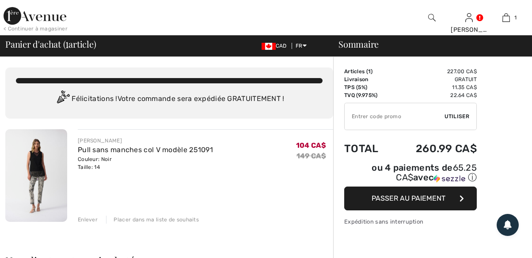 The height and width of the screenshot is (258, 532). I want to click on a: Se connecter, so click(469, 17).